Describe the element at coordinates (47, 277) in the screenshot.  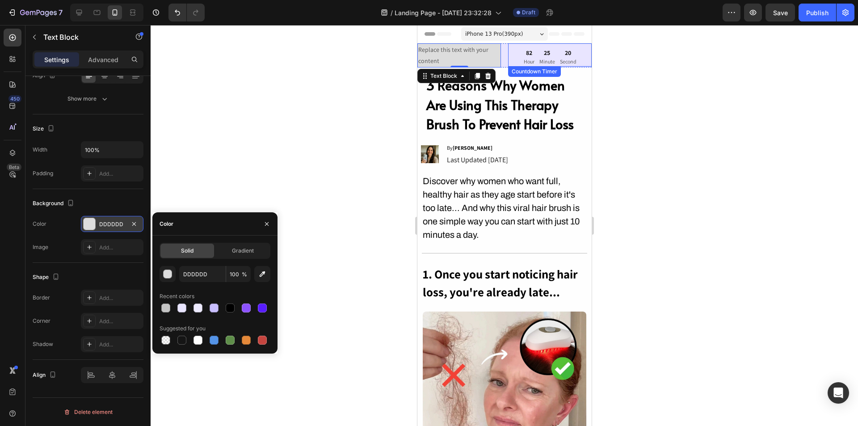
I see `div: Shape` at that location.